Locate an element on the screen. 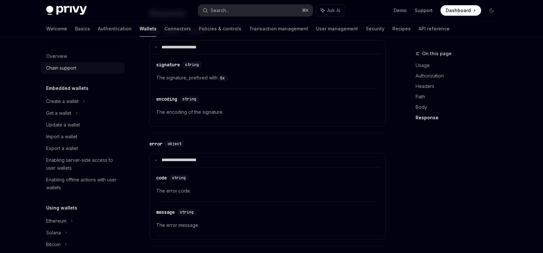  div: Bitcoin is located at coordinates (53, 245).